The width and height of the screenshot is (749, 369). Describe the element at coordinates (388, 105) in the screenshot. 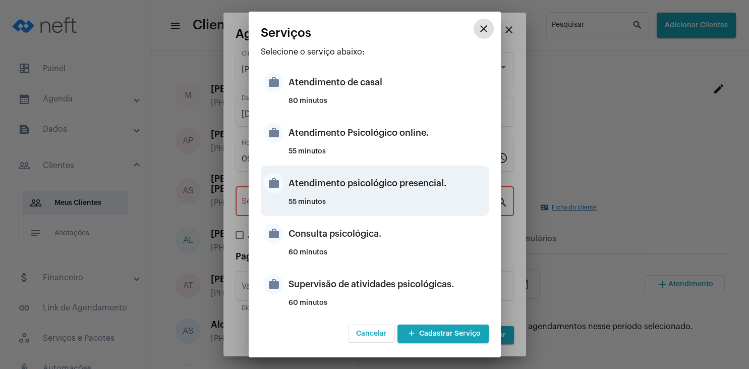

I see `div: 80 minutos` at that location.